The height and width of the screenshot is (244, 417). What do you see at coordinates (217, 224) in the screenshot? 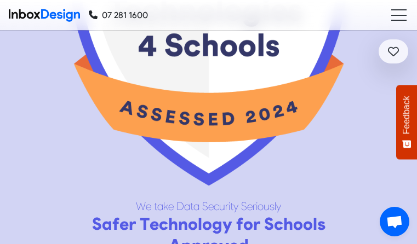
I see `div: g` at bounding box center [217, 224].